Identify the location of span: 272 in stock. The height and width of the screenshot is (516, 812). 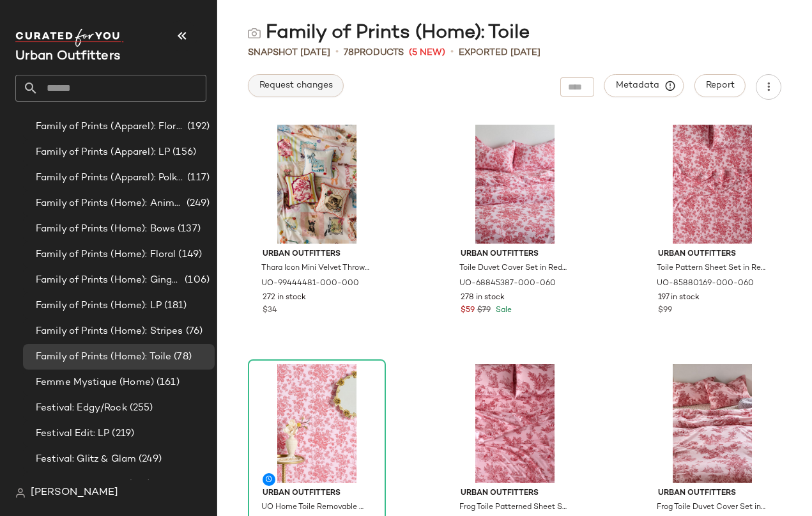
(284, 297).